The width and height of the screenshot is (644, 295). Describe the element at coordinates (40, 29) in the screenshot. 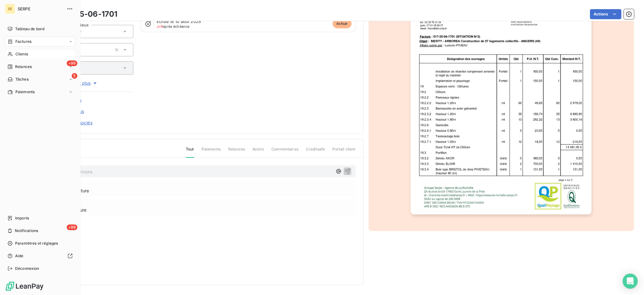

I see `a: Tableau de bord` at that location.